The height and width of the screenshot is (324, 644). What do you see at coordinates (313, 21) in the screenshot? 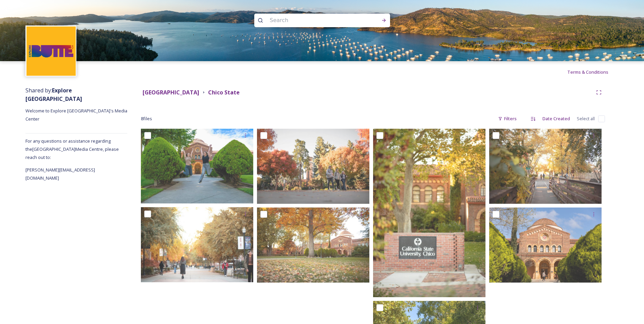
I see `input: Search` at bounding box center [313, 21].